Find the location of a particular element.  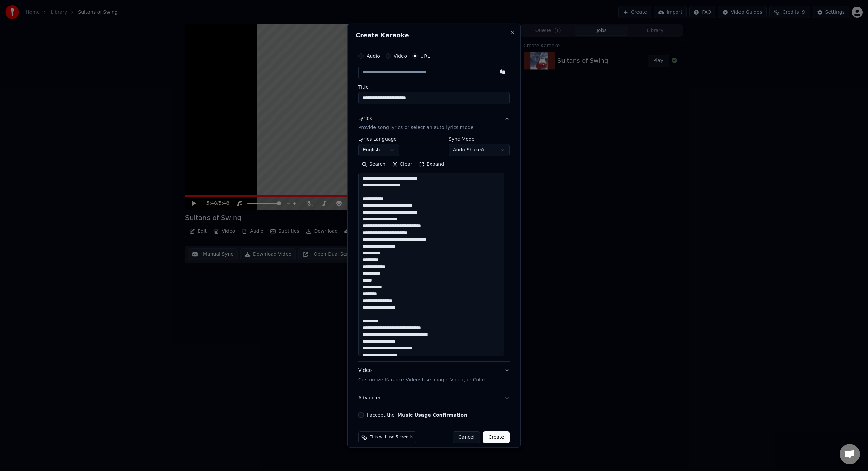

label: Sync Model is located at coordinates (479, 139).